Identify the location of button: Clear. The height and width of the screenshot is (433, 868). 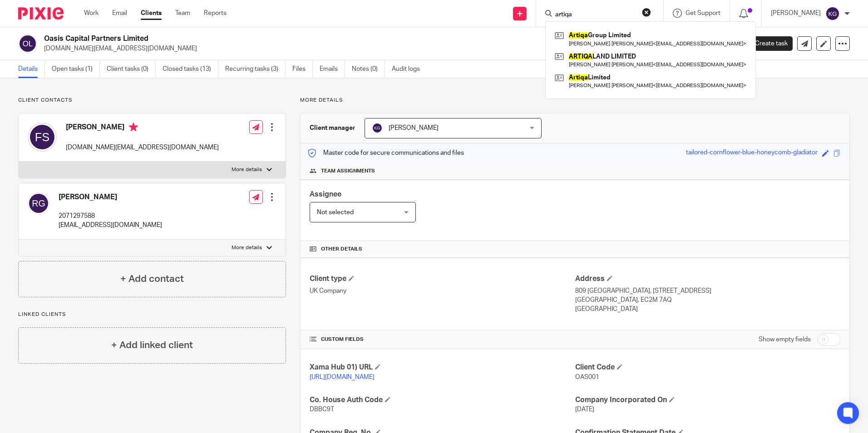
(646, 12).